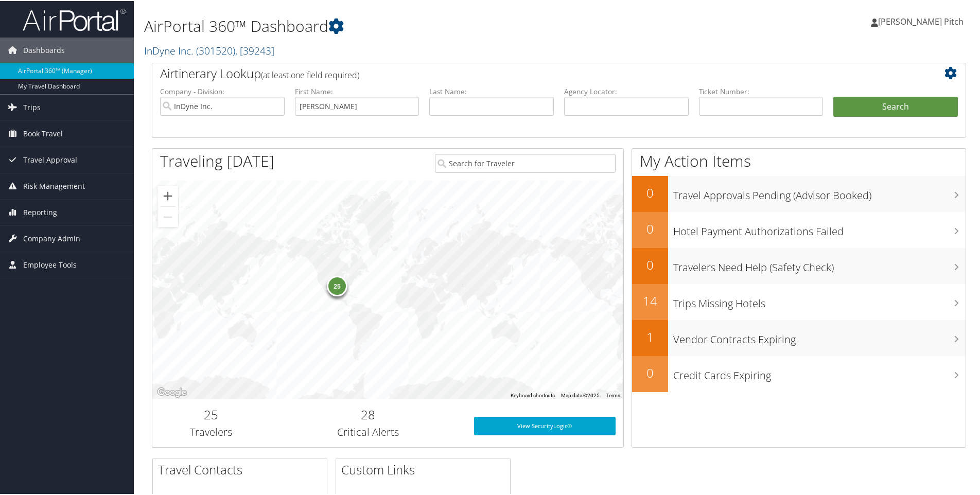 This screenshot has width=980, height=495. What do you see at coordinates (211, 431) in the screenshot?
I see `h3: Travelers` at bounding box center [211, 431].